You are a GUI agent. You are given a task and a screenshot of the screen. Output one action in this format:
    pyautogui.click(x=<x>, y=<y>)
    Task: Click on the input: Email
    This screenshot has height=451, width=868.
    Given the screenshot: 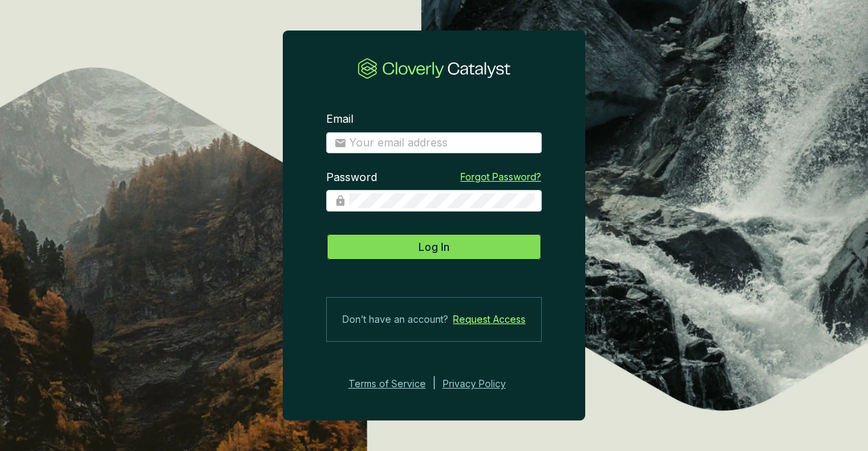 What is the action you would take?
    pyautogui.click(x=441, y=143)
    